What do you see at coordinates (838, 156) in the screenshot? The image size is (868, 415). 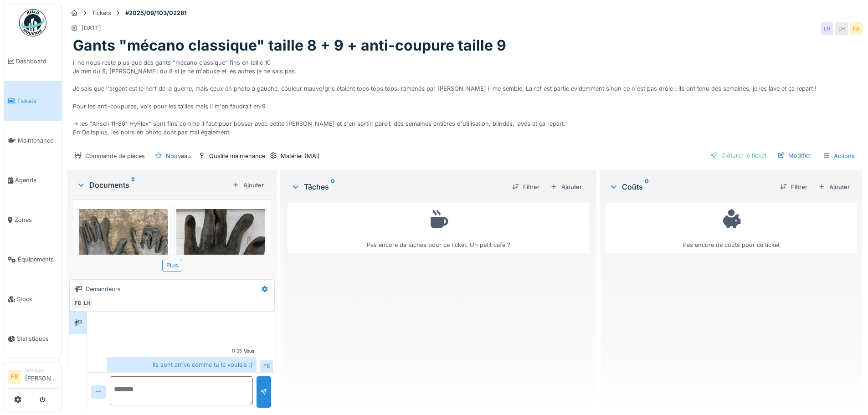 I see `div: Actions` at bounding box center [838, 156].